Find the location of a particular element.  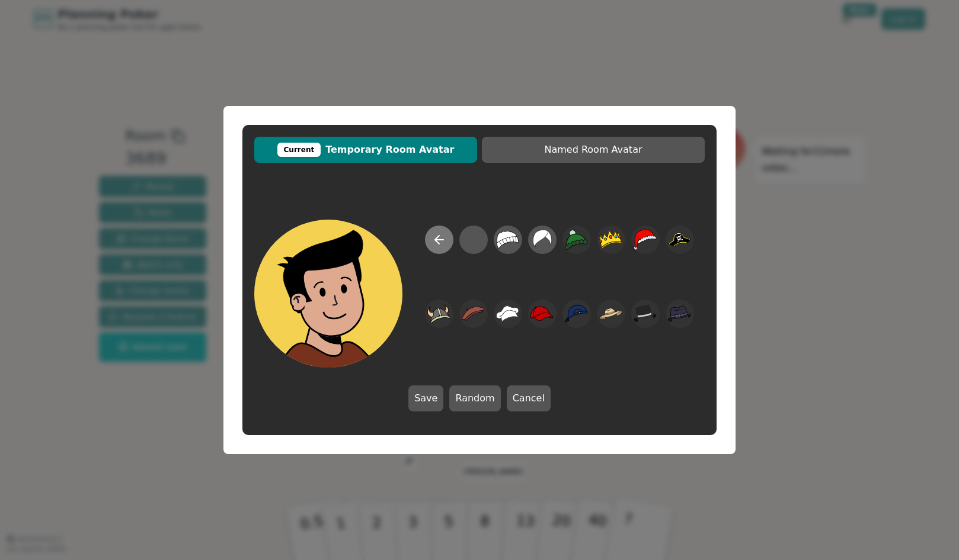

button: Cancel is located at coordinates (529, 398).